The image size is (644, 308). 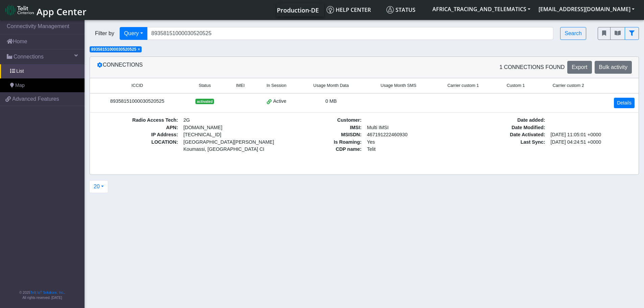 What do you see at coordinates (354, 10) in the screenshot?
I see `a: Help center` at bounding box center [354, 10].